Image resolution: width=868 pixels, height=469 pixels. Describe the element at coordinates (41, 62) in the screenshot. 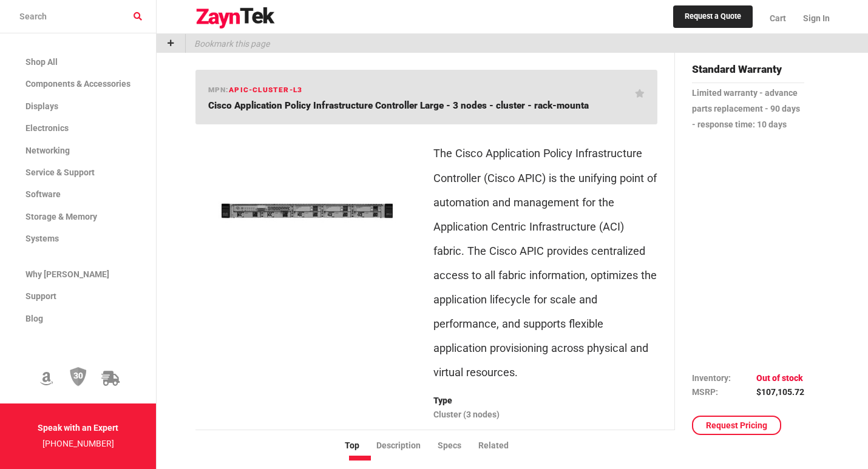

I see `span: Shop All` at that location.